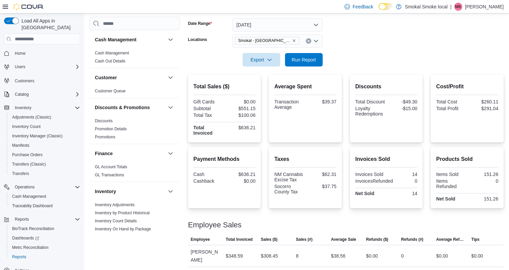  Describe the element at coordinates (450, 240) in the screenshot. I see `span: Average Refund` at that location.